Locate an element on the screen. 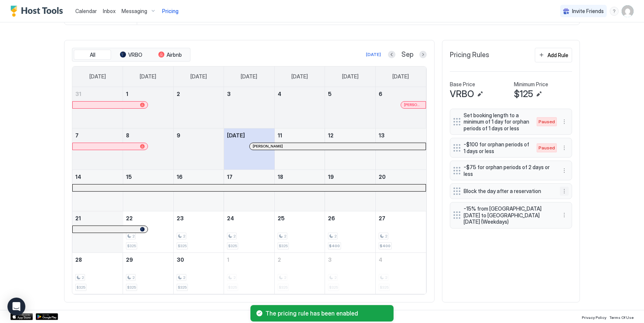 The height and width of the screenshot is (323, 644). td: September 3, 2025 is located at coordinates (249, 107).